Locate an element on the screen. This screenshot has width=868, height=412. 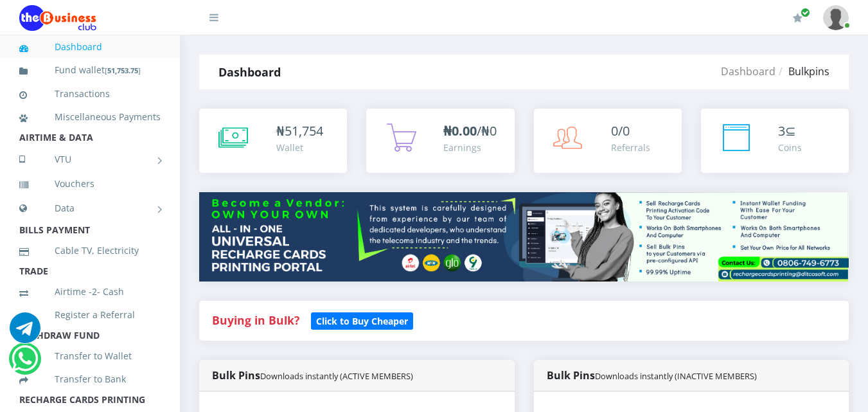
img: Logo is located at coordinates (58, 18).